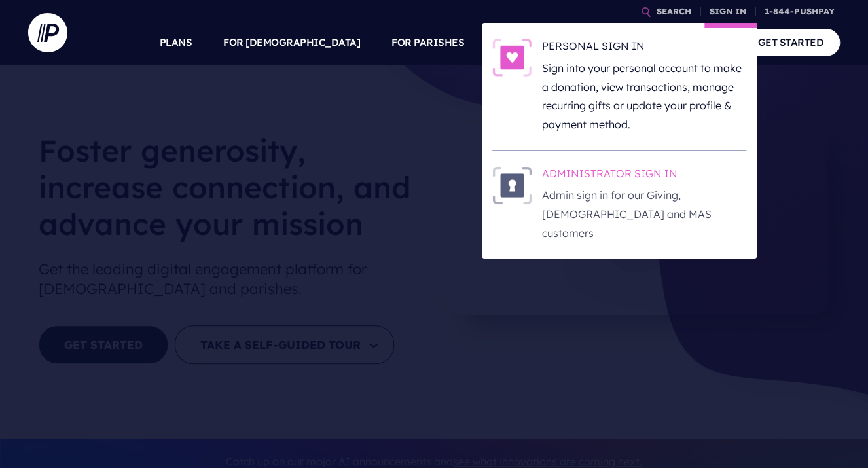 This screenshot has height=468, width=868. What do you see at coordinates (428, 42) in the screenshot?
I see `a: FOR PARISHES` at bounding box center [428, 42].